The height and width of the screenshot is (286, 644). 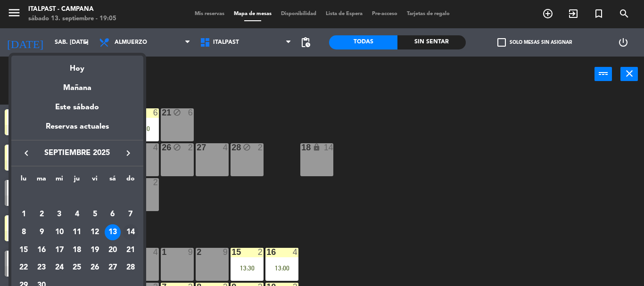 I want to click on td: 3 de septiembre de 2025, so click(x=59, y=215).